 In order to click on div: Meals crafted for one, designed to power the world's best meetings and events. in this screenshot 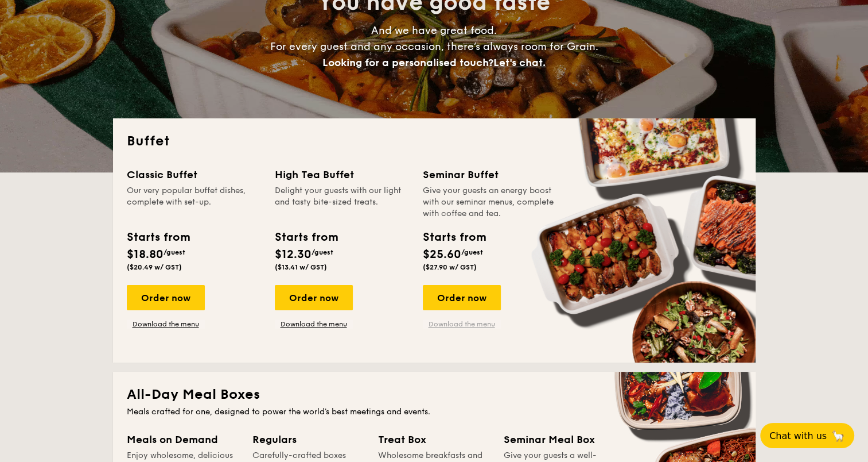, I will do `click(434, 412)`.